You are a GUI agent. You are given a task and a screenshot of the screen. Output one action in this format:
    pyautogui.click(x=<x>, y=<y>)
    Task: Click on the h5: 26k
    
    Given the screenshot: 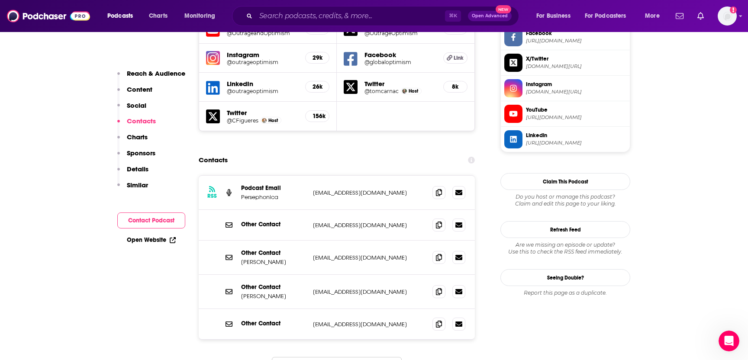 What is the action you would take?
    pyautogui.click(x=317, y=87)
    